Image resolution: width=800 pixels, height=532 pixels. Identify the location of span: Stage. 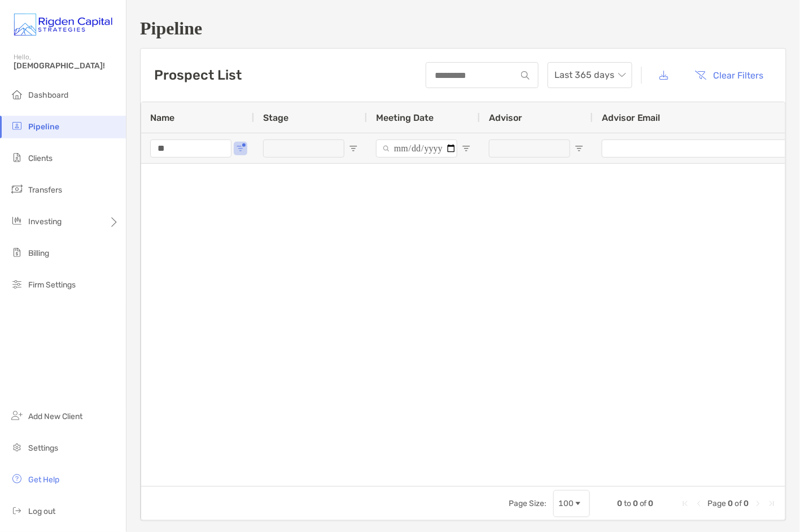
(275, 118).